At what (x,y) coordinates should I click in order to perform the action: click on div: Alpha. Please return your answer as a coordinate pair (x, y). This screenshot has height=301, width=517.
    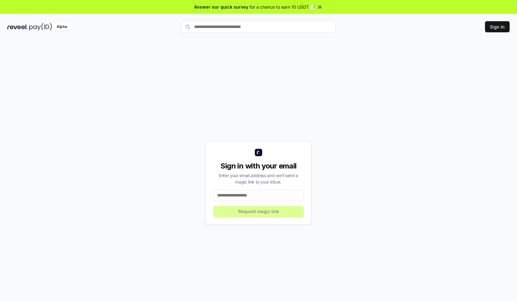
    Looking at the image, I should click on (62, 27).